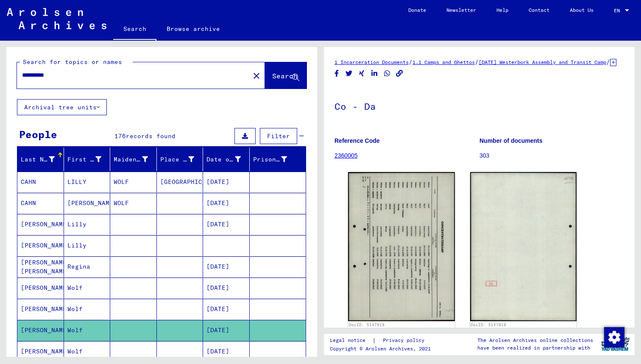 The image size is (641, 364). I want to click on button: Share on LinkedIn, so click(374, 73).